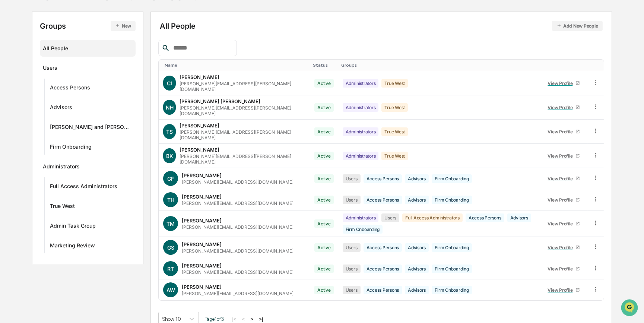 The height and width of the screenshot is (323, 644). Describe the element at coordinates (71, 129) in the screenshot. I see `a: Powered byPylon` at that location.